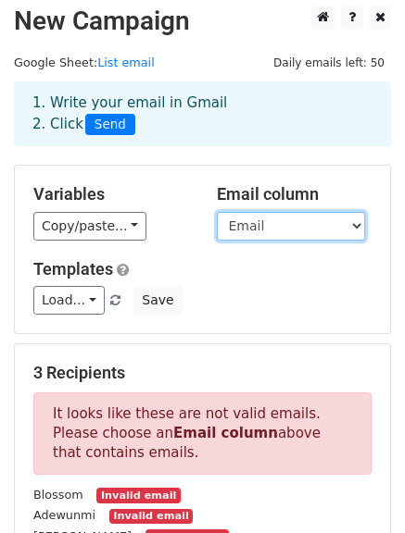 This screenshot has width=405, height=533. Describe the element at coordinates (202, 21) in the screenshot. I see `h2: New Campaign` at that location.